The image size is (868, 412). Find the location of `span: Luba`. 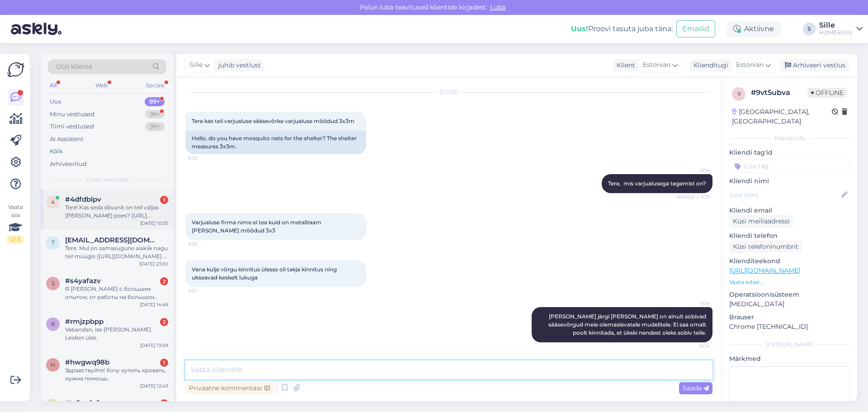

span: Luba is located at coordinates (498, 7).